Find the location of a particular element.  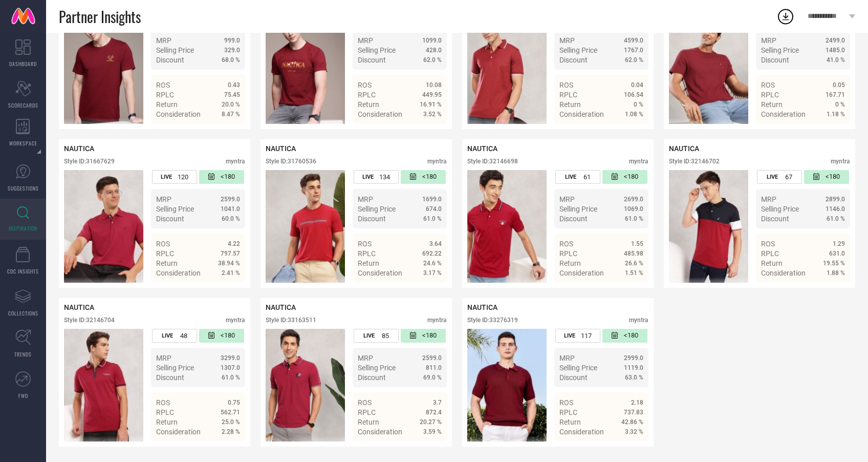

span: 10.08 is located at coordinates (434, 85).